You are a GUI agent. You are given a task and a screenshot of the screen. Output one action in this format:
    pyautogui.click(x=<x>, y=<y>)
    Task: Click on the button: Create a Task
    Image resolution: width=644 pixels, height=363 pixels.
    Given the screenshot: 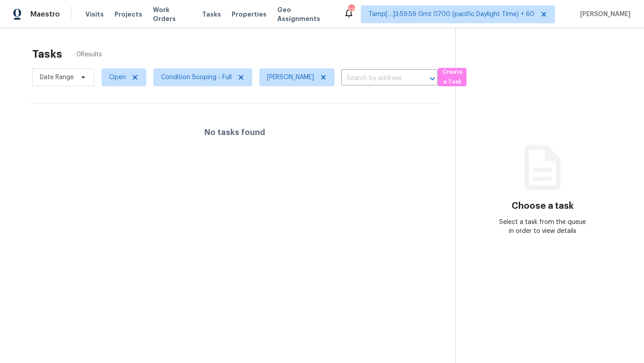 What is the action you would take?
    pyautogui.click(x=453, y=77)
    